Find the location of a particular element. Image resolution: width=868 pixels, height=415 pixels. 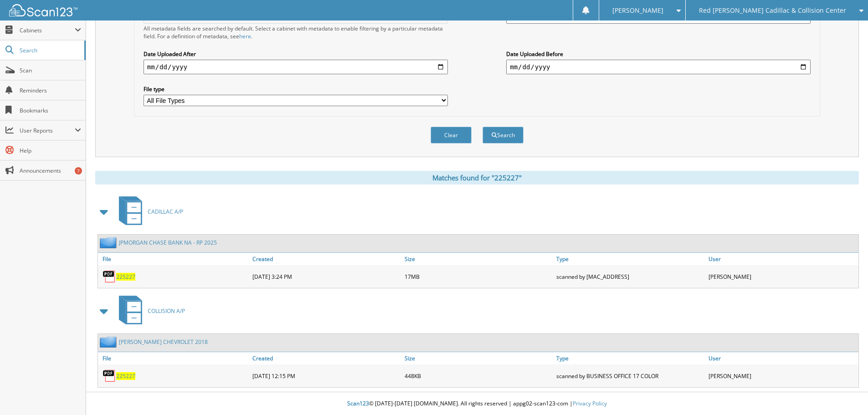

a: Privacy Policy is located at coordinates (589, 403).